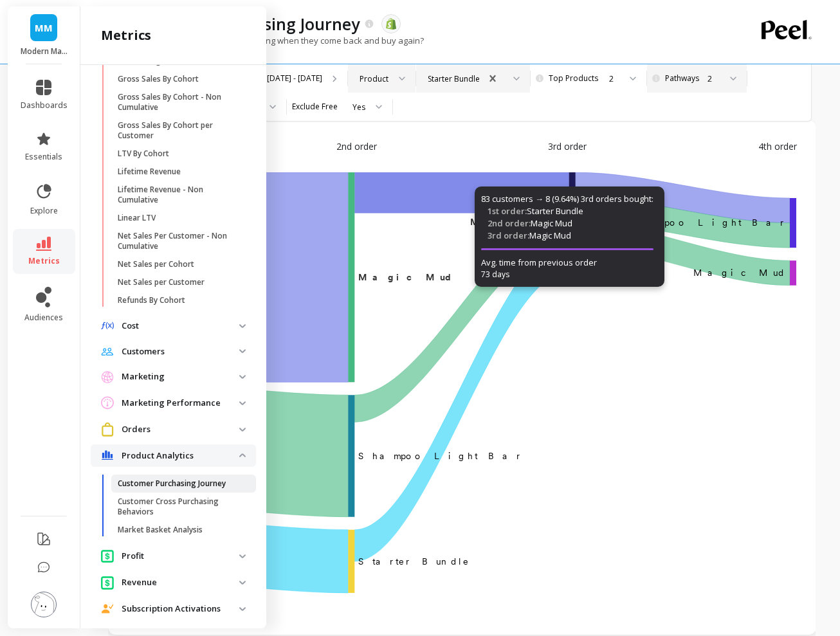 The width and height of the screenshot is (840, 636). Describe the element at coordinates (568, 146) in the screenshot. I see `span: 3rd order` at that location.